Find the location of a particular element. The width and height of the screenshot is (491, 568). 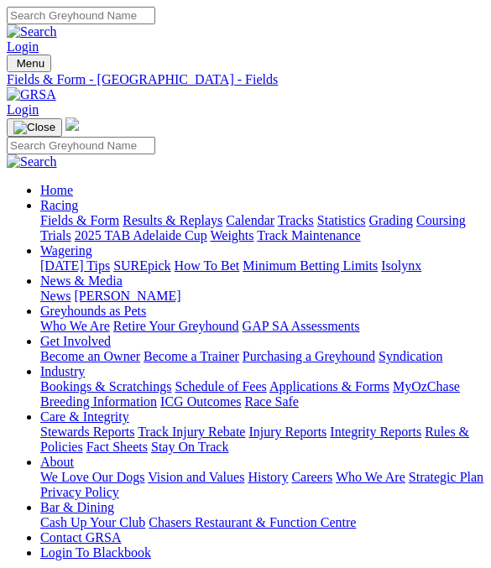

a: Track Injury Rebate is located at coordinates (191, 431).